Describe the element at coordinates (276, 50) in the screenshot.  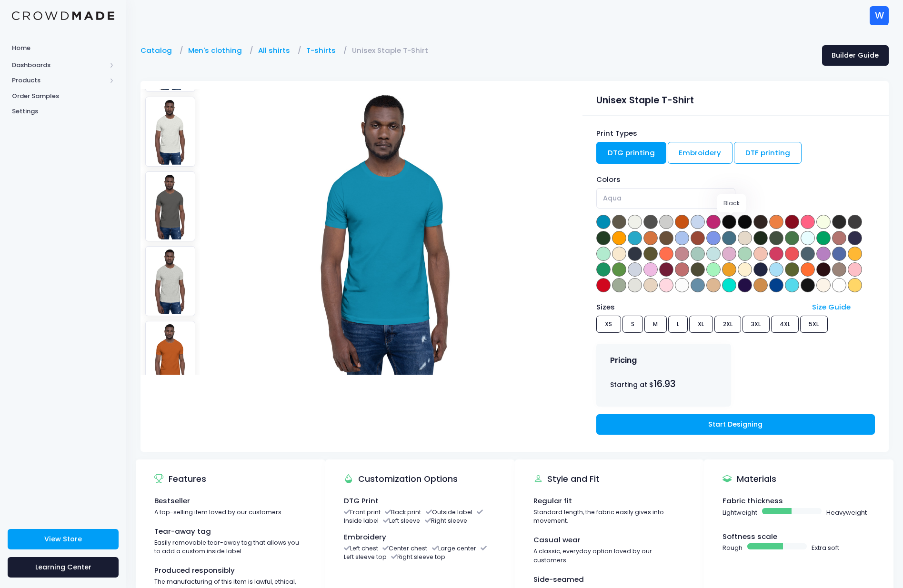
I see `a: All shirts` at that location.